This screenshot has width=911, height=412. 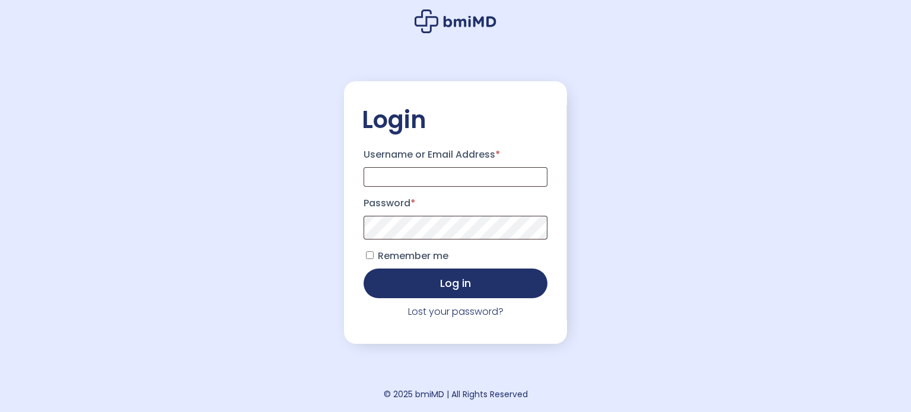 What do you see at coordinates (455, 311) in the screenshot?
I see `a: Lost your password?` at bounding box center [455, 311].